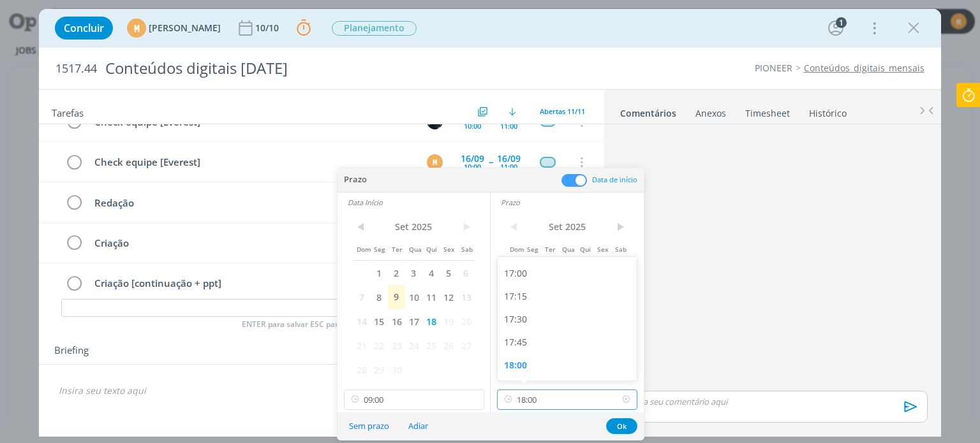  Describe the element at coordinates (466, 322) in the screenshot. I see `span: 20` at that location.